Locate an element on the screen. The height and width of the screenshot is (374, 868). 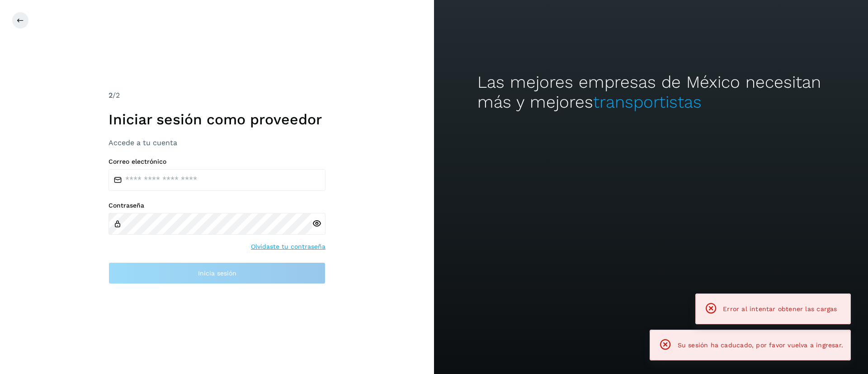
label: Contraseña is located at coordinates (217, 205).